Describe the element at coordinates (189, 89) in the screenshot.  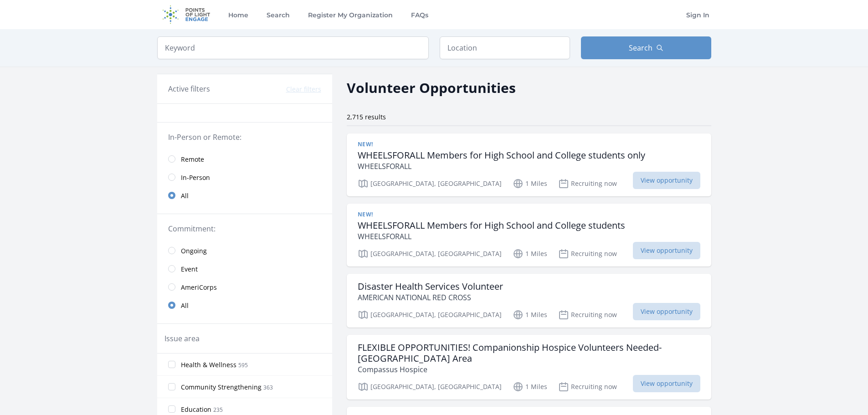
I see `h3: Active filters` at that location.